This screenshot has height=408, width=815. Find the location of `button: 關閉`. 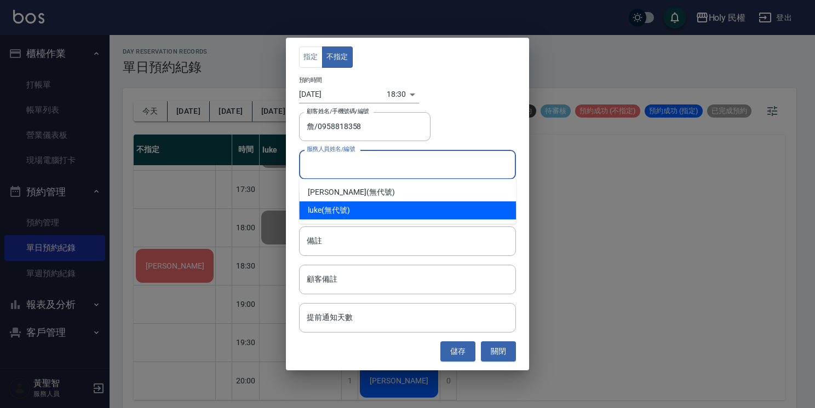

button: 關閉 is located at coordinates (498, 352).